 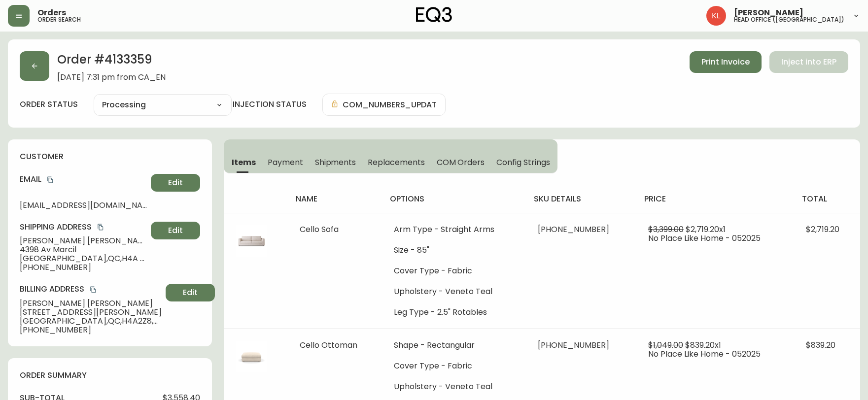 What do you see at coordinates (91, 289) in the screenshot?
I see `h4: Billing Address` at bounding box center [91, 289].